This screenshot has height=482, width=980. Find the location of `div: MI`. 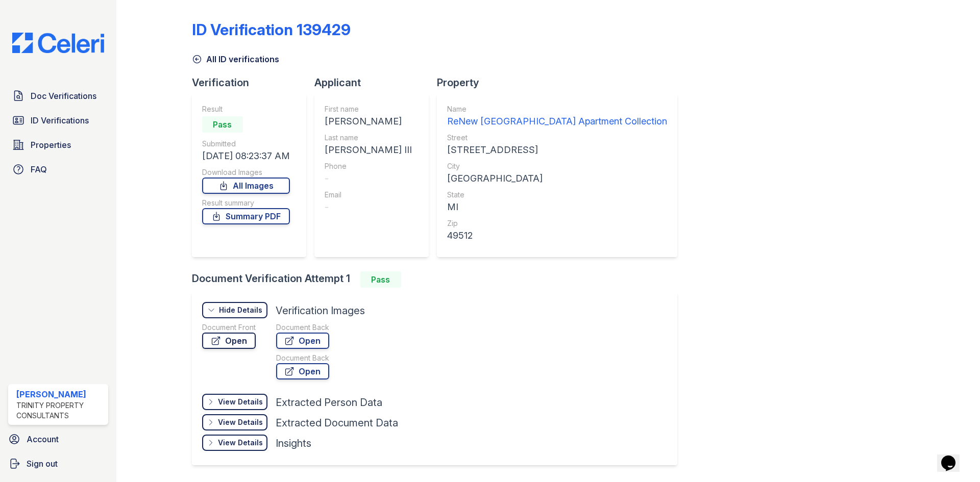

div: MI is located at coordinates (557, 207).